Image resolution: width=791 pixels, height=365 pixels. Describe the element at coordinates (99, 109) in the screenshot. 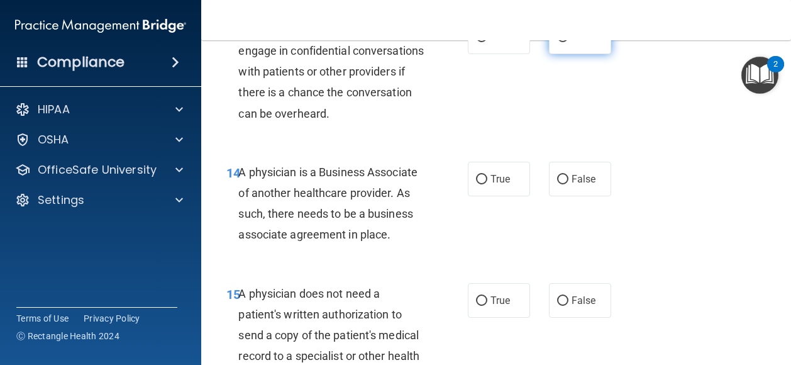

I see `a: HIPAA` at that location.